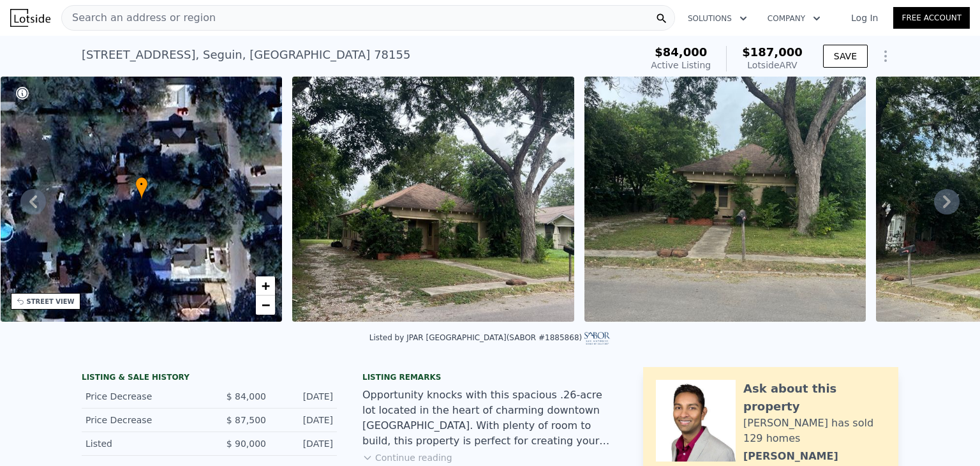  I want to click on div: STREET VIEW, so click(51, 301).